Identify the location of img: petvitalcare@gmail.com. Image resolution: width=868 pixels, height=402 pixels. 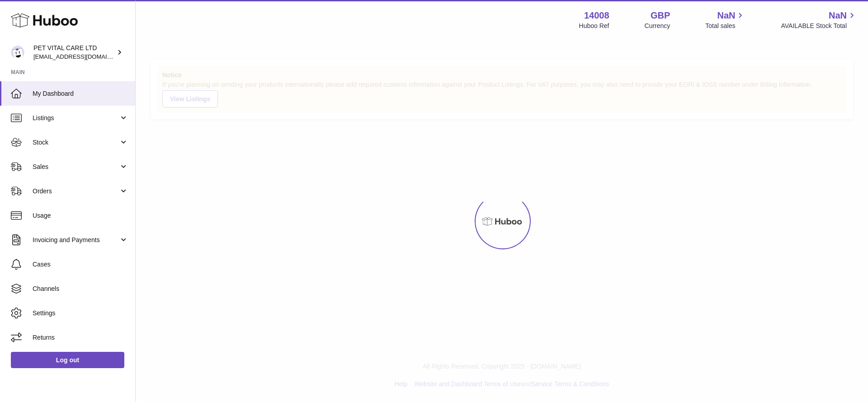
(17, 52).